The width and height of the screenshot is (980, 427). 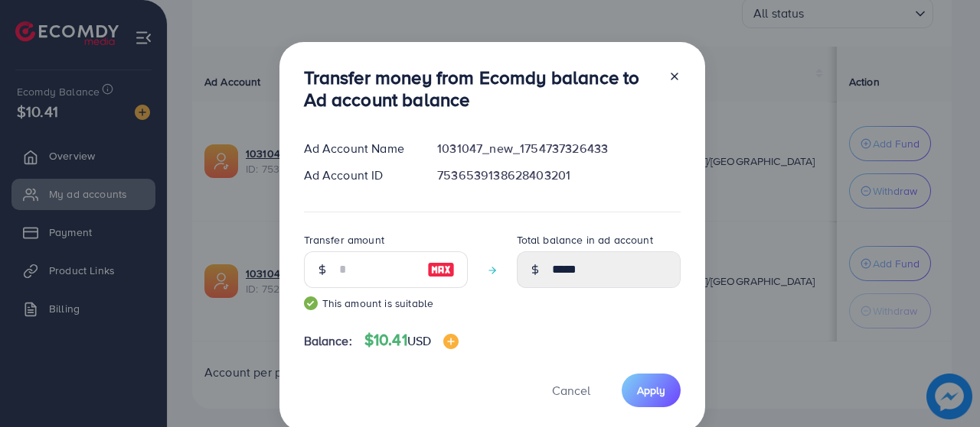 What do you see at coordinates (358, 175) in the screenshot?
I see `div: Ad Account ID` at bounding box center [358, 175].